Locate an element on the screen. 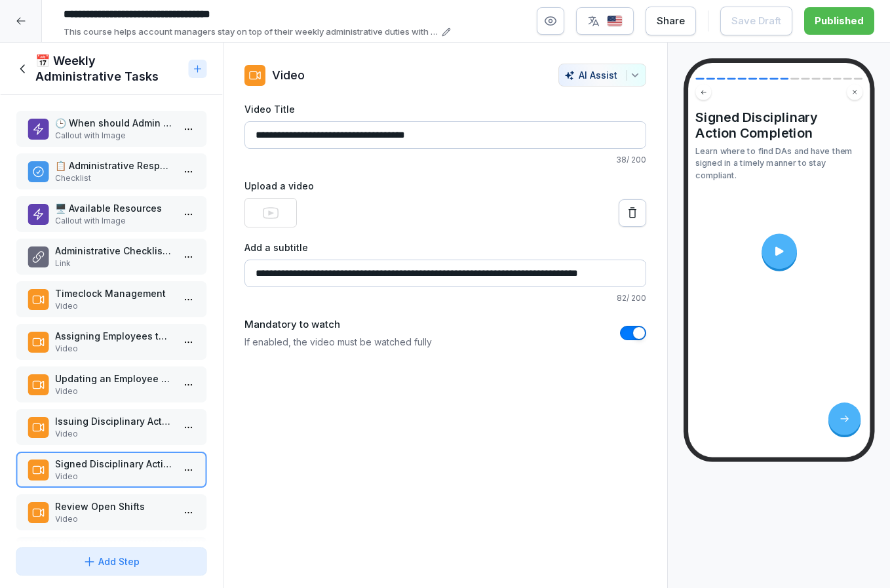  p: Administrative Checklist & Links to SOPs is located at coordinates (114, 251).